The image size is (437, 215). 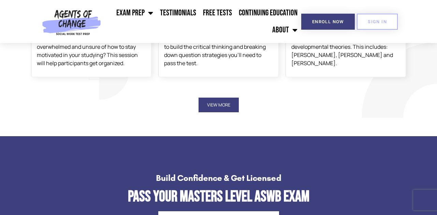 I want to click on a: SIGN IN, so click(x=377, y=21).